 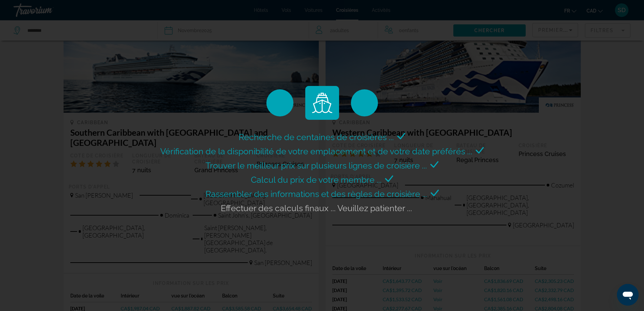 What do you see at coordinates (316, 165) in the screenshot?
I see `span: Trouver le meilleur prix sur plusieurs lignes de croisière ...` at bounding box center [316, 165].